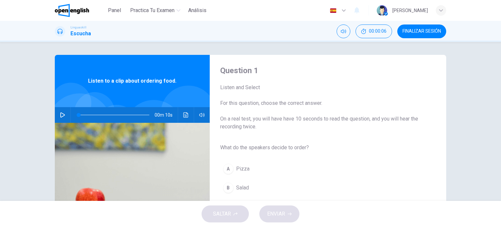 The width and height of the screenshot is (501, 227). Describe the element at coordinates (78, 27) in the screenshot. I see `span: Linguaskill` at that location.